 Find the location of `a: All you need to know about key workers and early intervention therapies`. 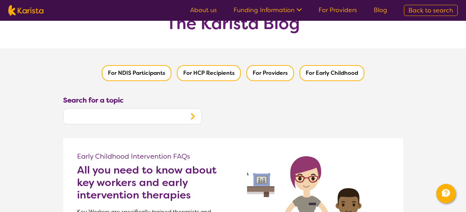

a: All you need to know about key workers and early intervention therapies is located at coordinates (155, 183).